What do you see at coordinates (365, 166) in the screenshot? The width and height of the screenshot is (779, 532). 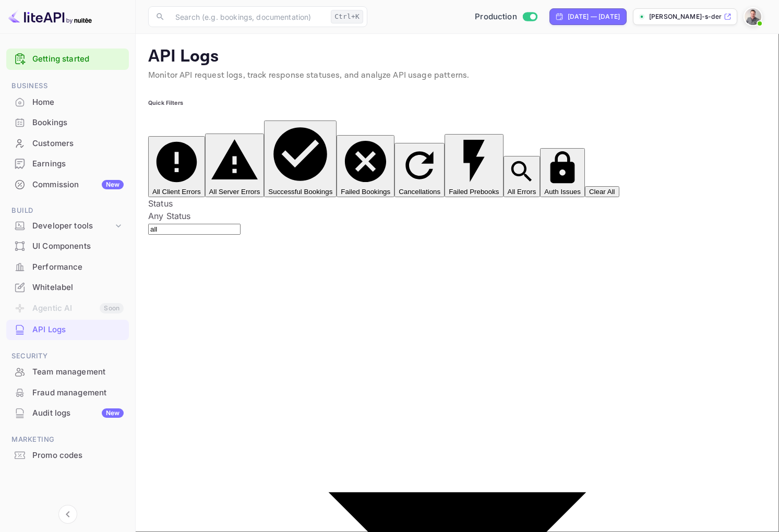 I see `button: Failed Bookings` at bounding box center [365, 166].